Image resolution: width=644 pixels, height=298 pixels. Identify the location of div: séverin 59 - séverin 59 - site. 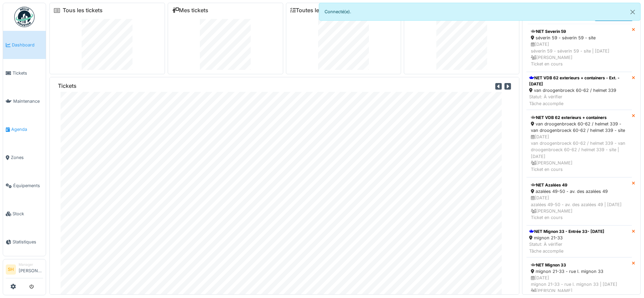
(579, 38).